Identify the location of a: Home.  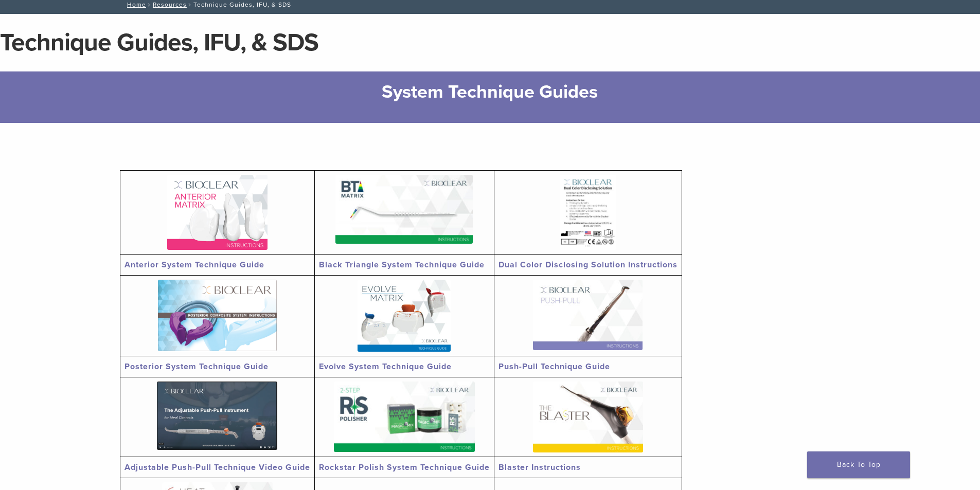
(134, 4).